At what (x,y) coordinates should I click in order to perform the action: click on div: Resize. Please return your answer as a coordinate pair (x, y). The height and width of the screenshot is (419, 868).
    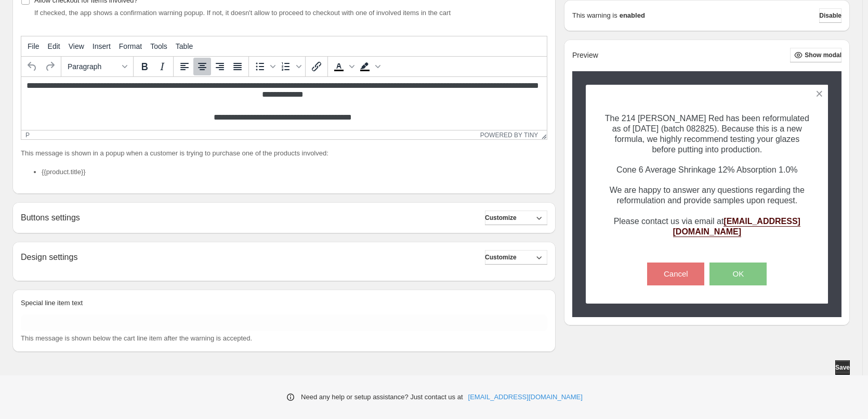
    Looking at the image, I should click on (542, 135).